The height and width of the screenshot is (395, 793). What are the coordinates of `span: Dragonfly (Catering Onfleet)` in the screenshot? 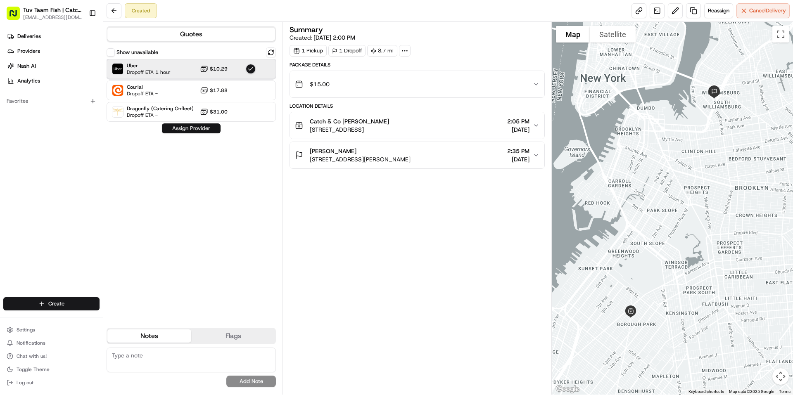 It's located at (160, 109).